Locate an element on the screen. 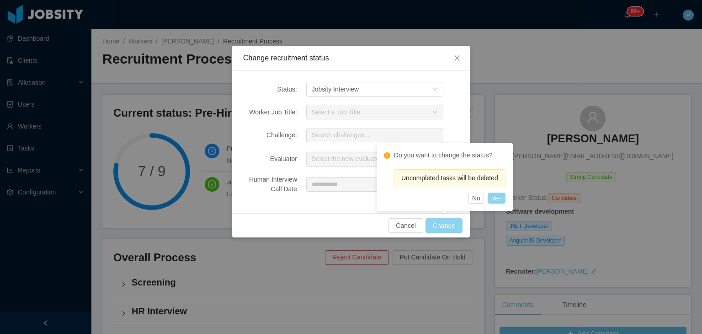 The width and height of the screenshot is (702, 334). div: Jobsity Interview is located at coordinates (335, 89).